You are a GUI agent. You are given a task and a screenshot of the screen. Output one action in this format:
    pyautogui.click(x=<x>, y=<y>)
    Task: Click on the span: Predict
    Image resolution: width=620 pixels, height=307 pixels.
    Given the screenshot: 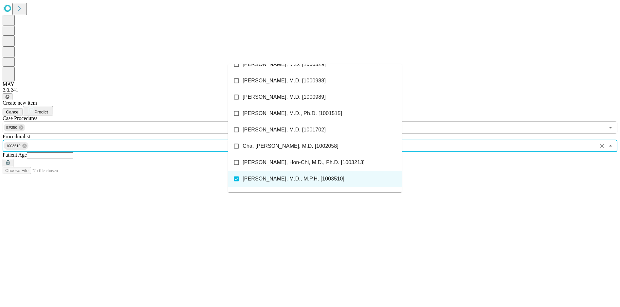 What is the action you would take?
    pyautogui.click(x=41, y=112)
    